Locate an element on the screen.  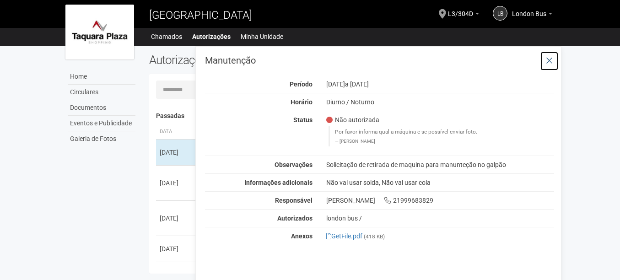
strong: Responsável is located at coordinates (294, 200).